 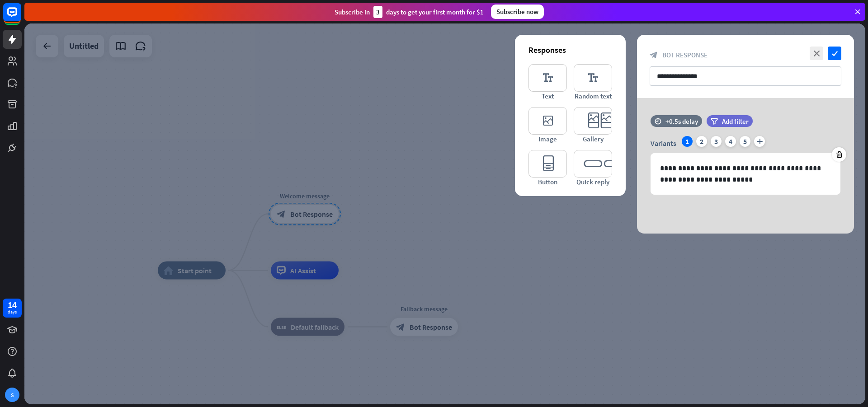 What do you see at coordinates (12, 312) in the screenshot?
I see `div: days` at bounding box center [12, 312].